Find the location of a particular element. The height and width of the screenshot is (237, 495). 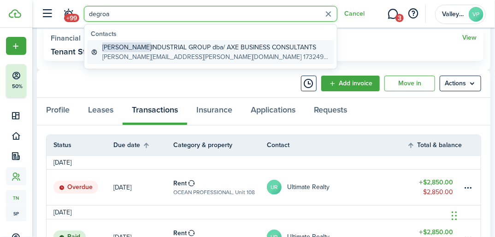

a: Insurance is located at coordinates (214, 111).